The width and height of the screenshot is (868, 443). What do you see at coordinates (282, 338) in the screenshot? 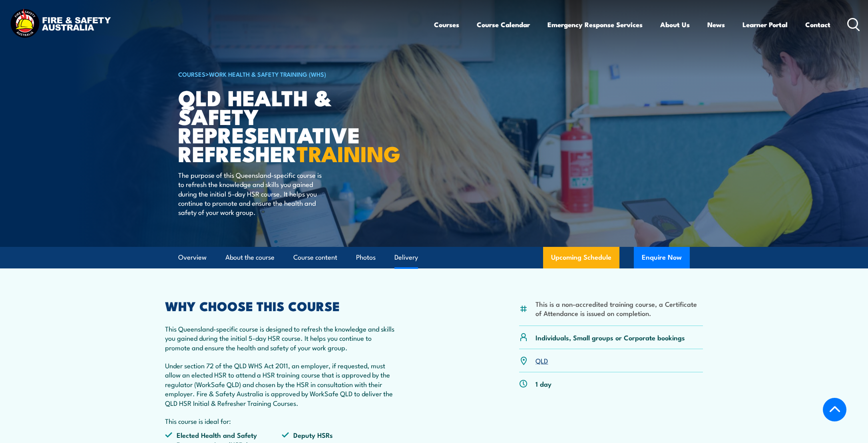
I see `p: This Queensland-specific course is designed to refresh the knowledge and skills you gained during...` at bounding box center [282, 338].